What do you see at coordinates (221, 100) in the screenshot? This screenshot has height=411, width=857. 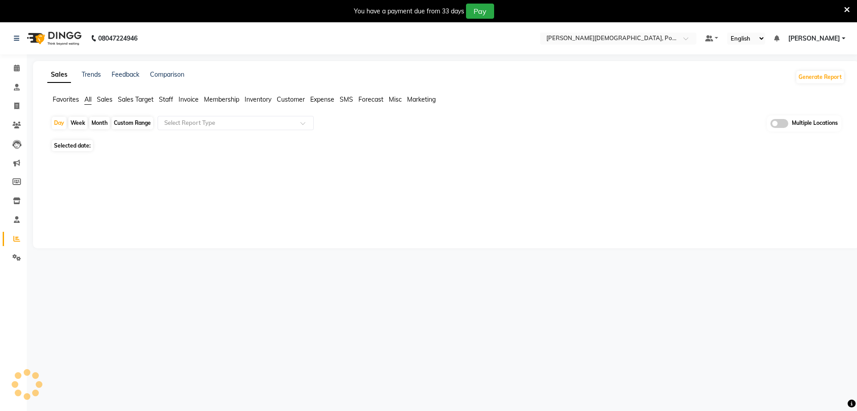 I see `span: Membership` at bounding box center [221, 100].